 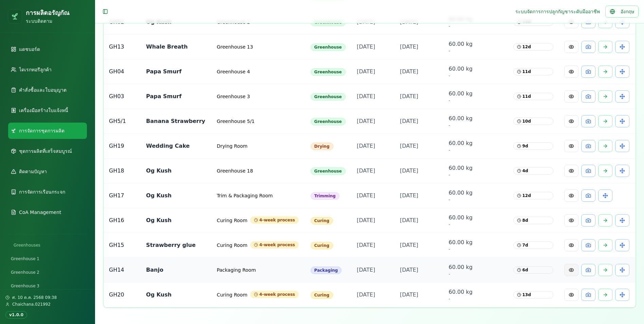 I want to click on span: Greenhouse 13, so click(x=235, y=47).